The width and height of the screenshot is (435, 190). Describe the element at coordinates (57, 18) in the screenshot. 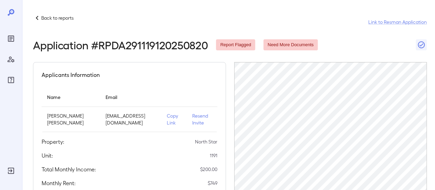

I see `p: Back to reports` at that location.